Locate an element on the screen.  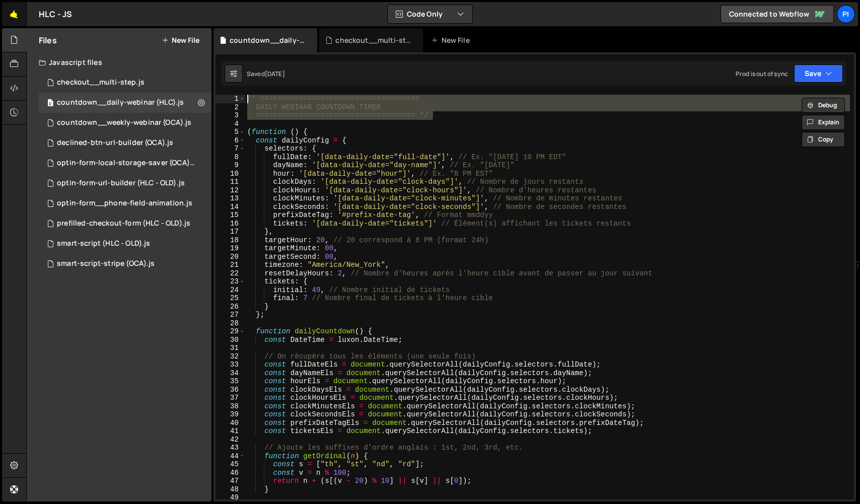
div: 19 is located at coordinates (230, 248).